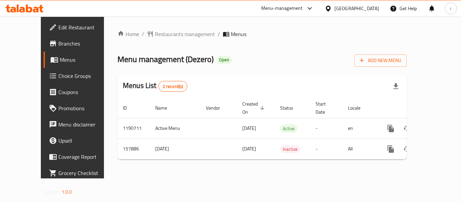 The width and height of the screenshot is (461, 202). What do you see at coordinates (81, 92) in the screenshot?
I see `a: Coupons` at bounding box center [81, 92].